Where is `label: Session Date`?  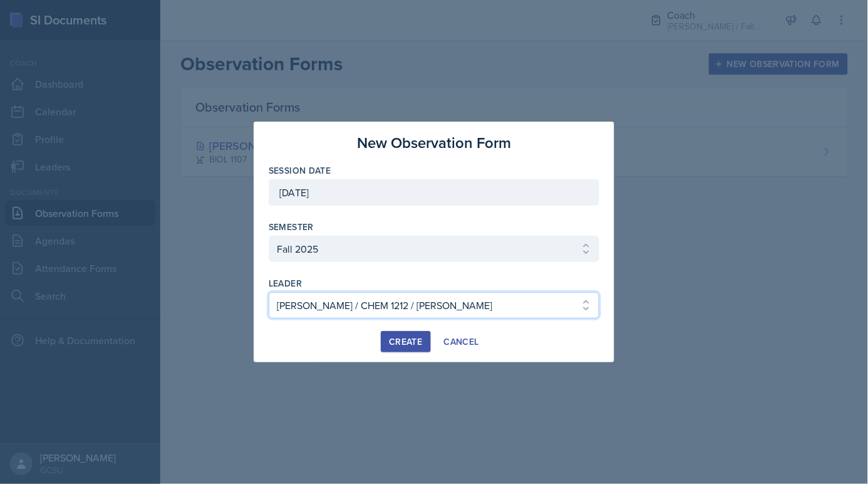 label: Session Date is located at coordinates (300, 171).